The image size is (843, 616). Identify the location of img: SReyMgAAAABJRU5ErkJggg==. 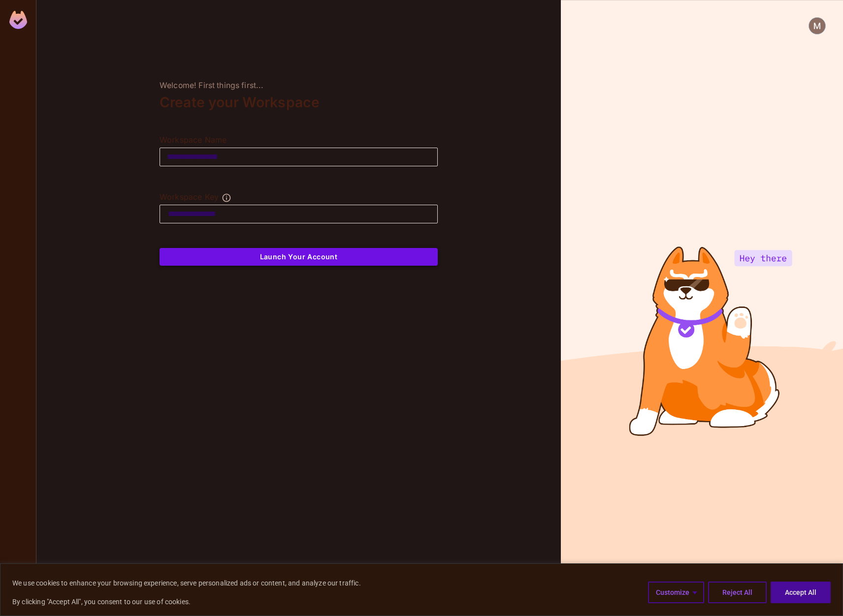
(18, 20).